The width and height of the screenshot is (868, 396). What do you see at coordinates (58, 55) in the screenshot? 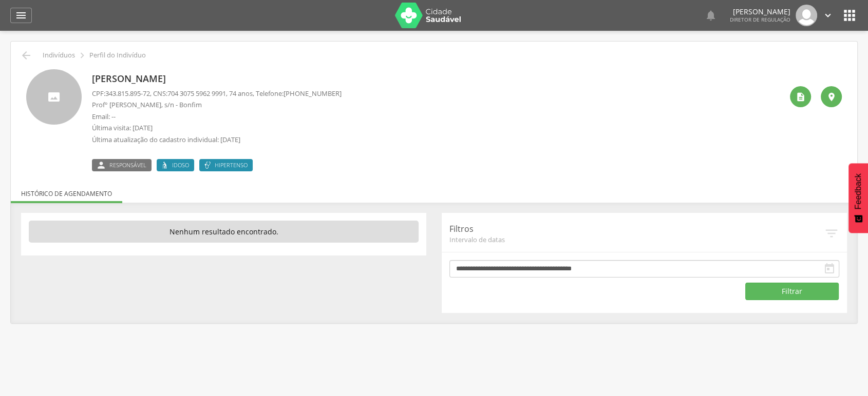
I see `p: Indivíduos` at bounding box center [58, 55].